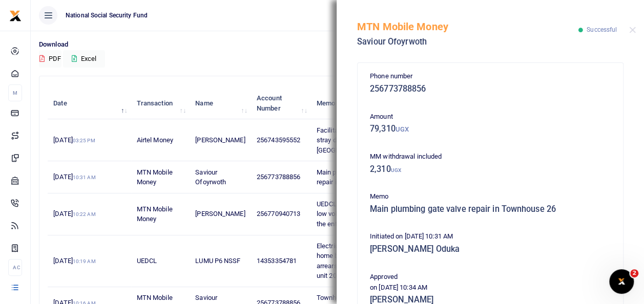 This screenshot has width=644, height=304. What do you see at coordinates (147, 261) in the screenshot?
I see `span: UEDCL` at bounding box center [147, 261].